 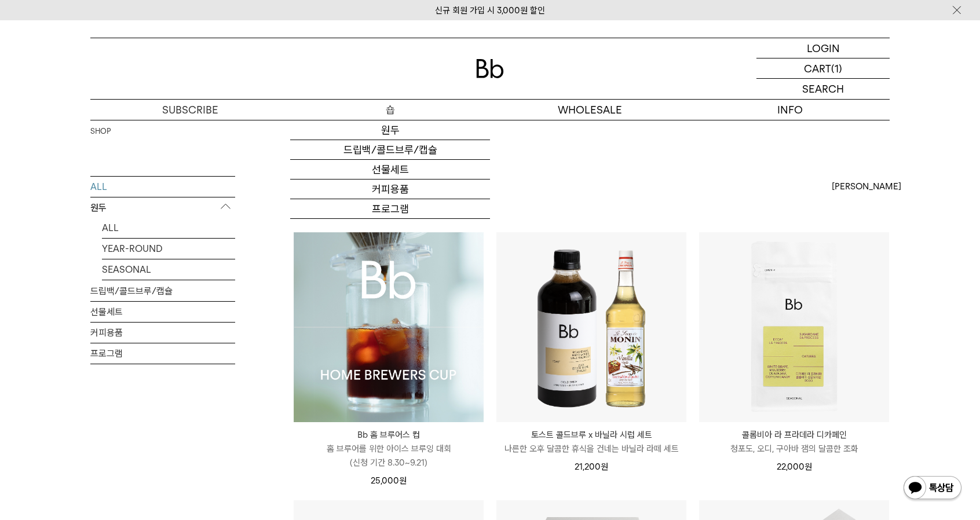 What do you see at coordinates (794, 435) in the screenshot?
I see `p: 콜롬비아 라 프라데라 디카페인` at bounding box center [794, 435].